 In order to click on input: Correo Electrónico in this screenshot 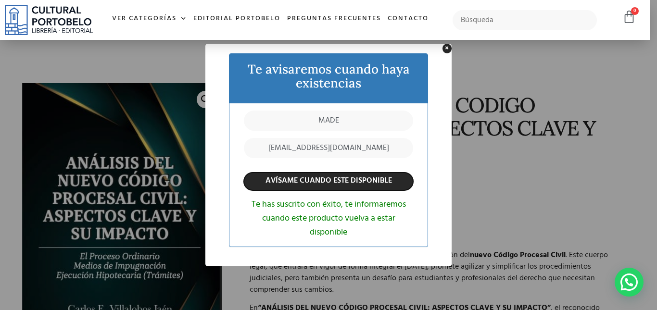, I will do `click(328, 148)`.